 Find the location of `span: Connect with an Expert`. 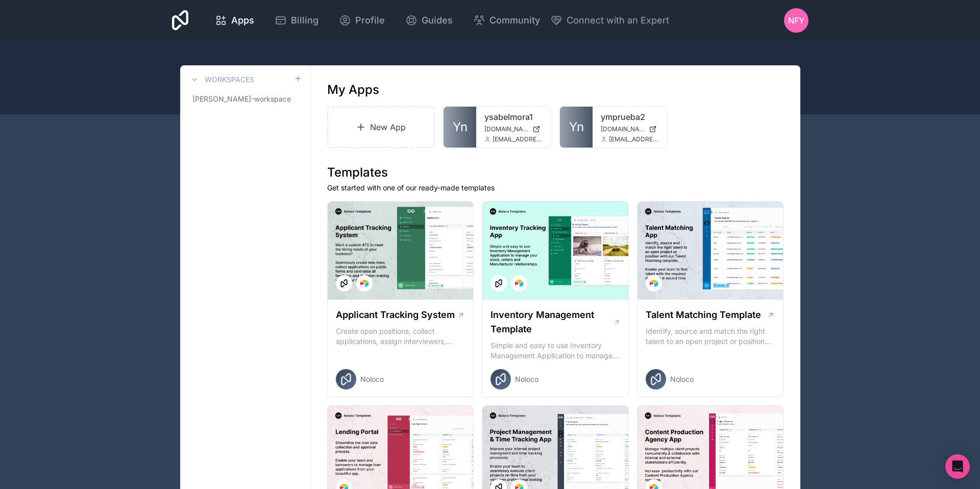

span: Connect with an Expert is located at coordinates (618, 20).